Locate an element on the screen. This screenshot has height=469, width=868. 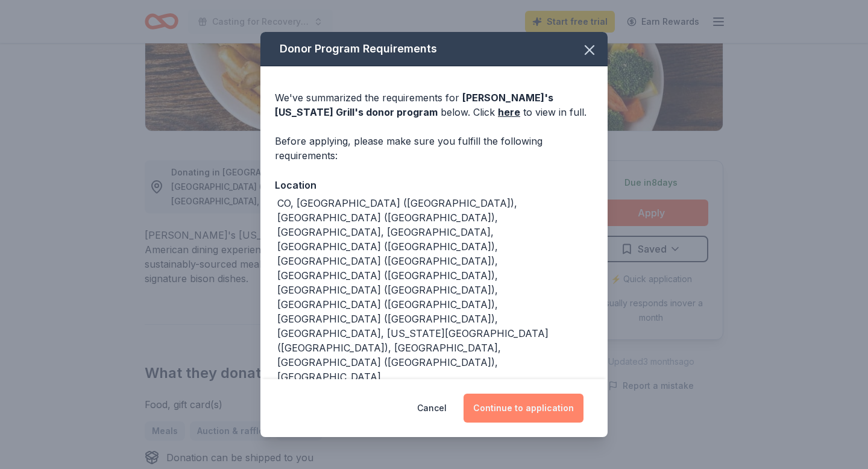
button: Continue to application is located at coordinates (523, 408).